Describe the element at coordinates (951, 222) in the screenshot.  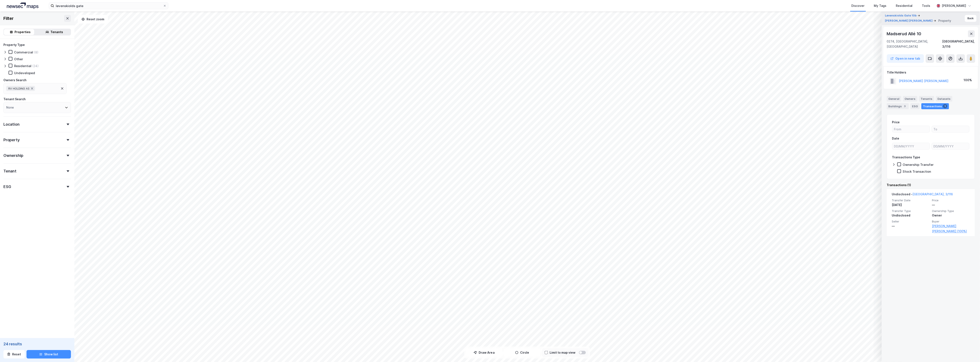
I see `span: Buyer` at that location.